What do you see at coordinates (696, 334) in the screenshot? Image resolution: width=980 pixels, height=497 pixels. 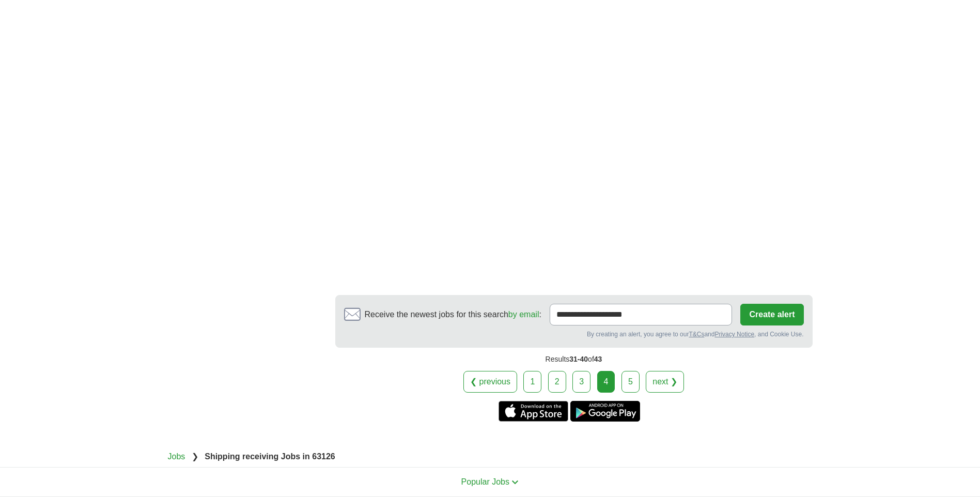 I see `a: T&Cs` at bounding box center [696, 334].